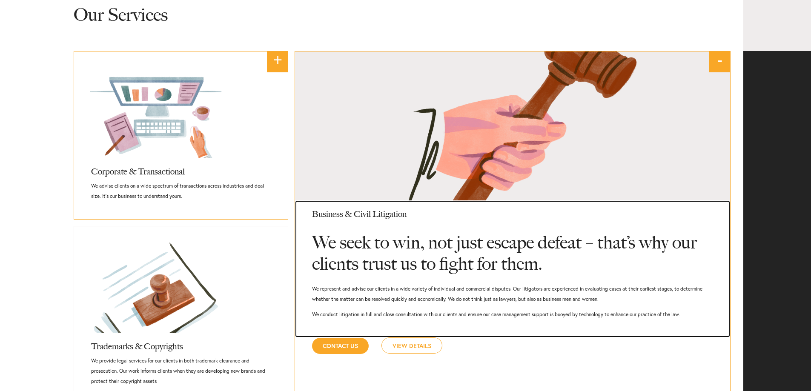  Describe the element at coordinates (181, 371) in the screenshot. I see `p: We provide legal services for our clients in both trademark clearance and prosecution. Our work i...` at that location.